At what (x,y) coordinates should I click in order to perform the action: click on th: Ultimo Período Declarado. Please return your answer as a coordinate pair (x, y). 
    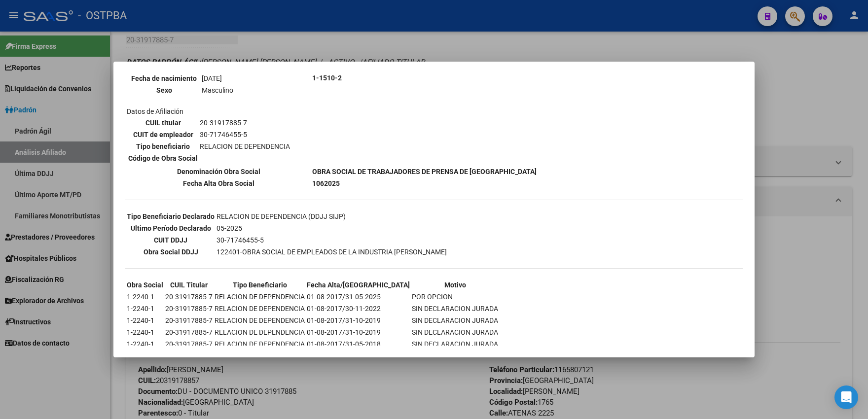
    Looking at the image, I should click on (170, 228).